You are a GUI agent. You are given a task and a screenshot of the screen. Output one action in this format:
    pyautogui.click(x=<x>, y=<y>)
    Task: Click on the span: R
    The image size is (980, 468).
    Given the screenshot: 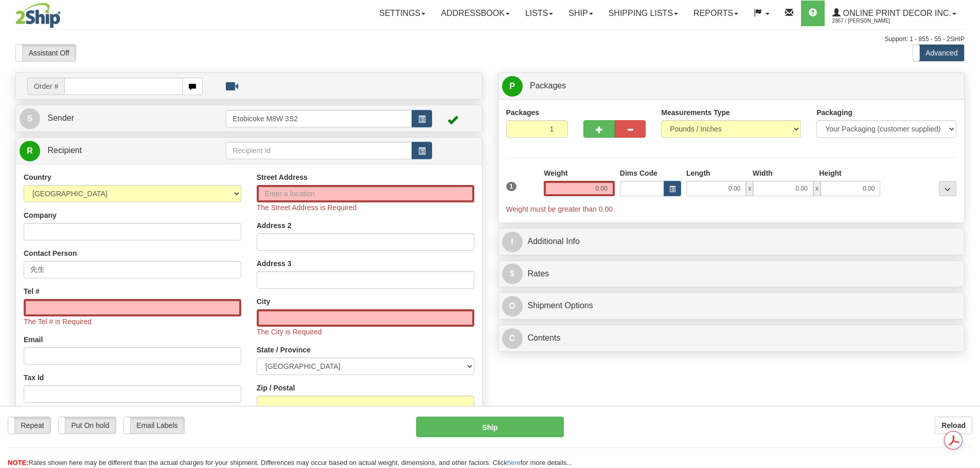 What is the action you would take?
    pyautogui.click(x=30, y=151)
    